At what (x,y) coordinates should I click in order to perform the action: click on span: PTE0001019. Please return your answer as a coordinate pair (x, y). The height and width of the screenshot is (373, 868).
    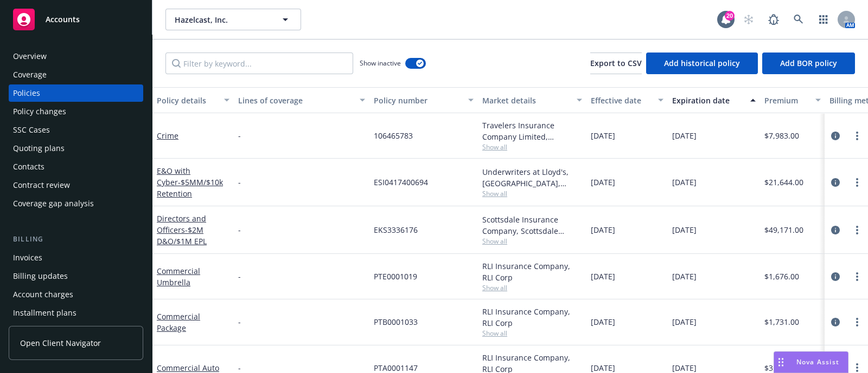
    Looking at the image, I should click on (395, 276).